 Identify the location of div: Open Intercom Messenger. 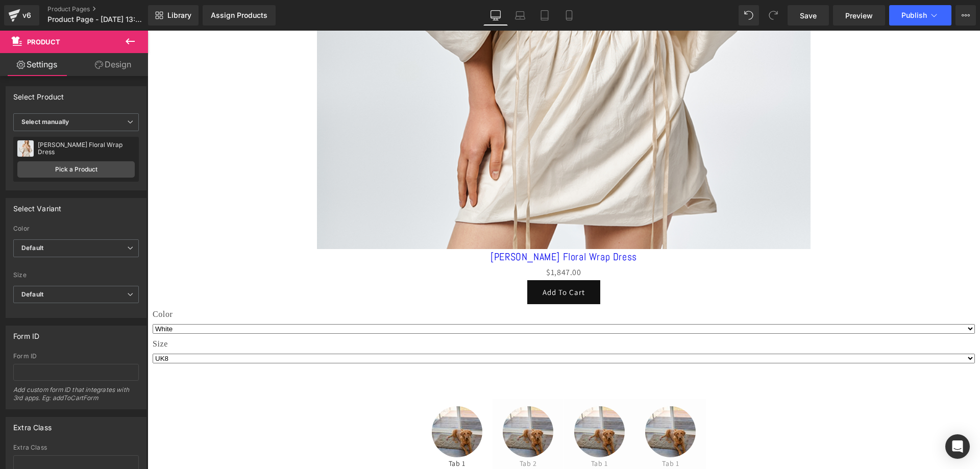
(958, 447).